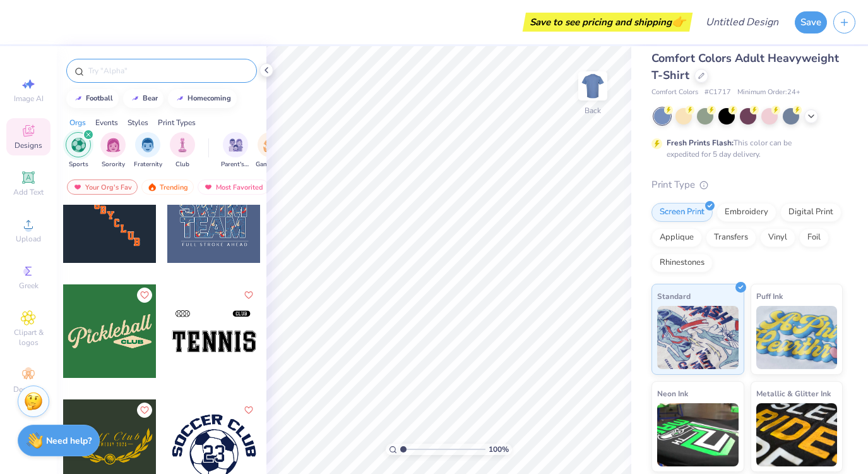 The width and height of the screenshot is (868, 474). I want to click on img: Back, so click(593, 86).